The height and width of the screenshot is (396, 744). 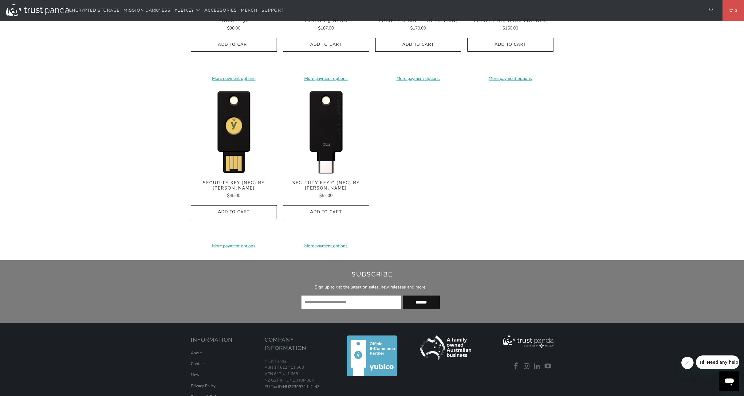 What do you see at coordinates (301, 387) in the screenshot?
I see `a: HU27309711-2-43` at bounding box center [301, 387].